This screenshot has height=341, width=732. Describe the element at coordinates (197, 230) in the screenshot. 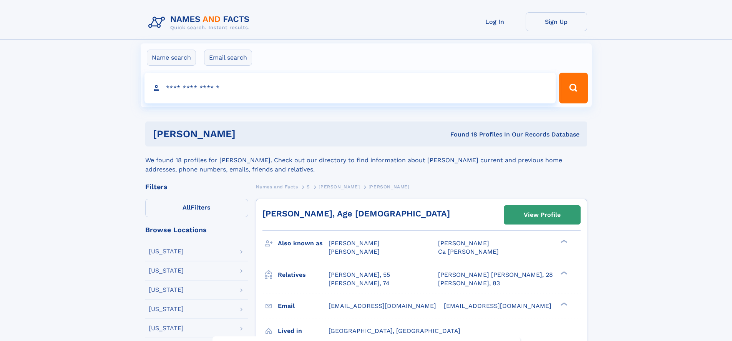

I see `div: Browse Locations` at that location.